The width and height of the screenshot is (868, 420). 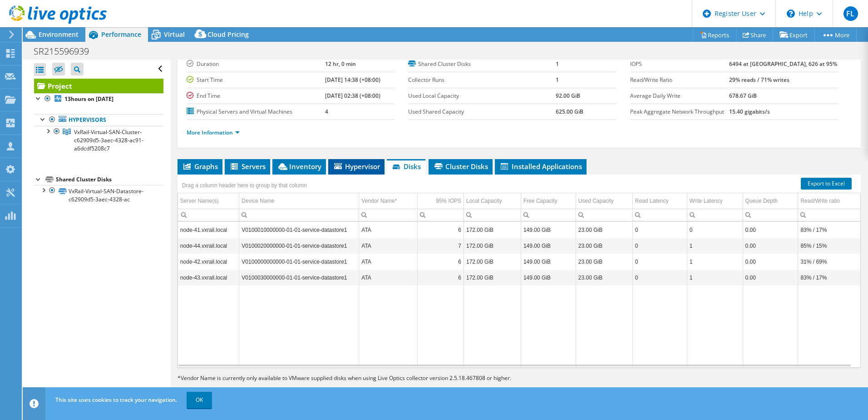 What do you see at coordinates (715, 230) in the screenshot?
I see `td: Column Write Latency, Value 0` at bounding box center [715, 230].